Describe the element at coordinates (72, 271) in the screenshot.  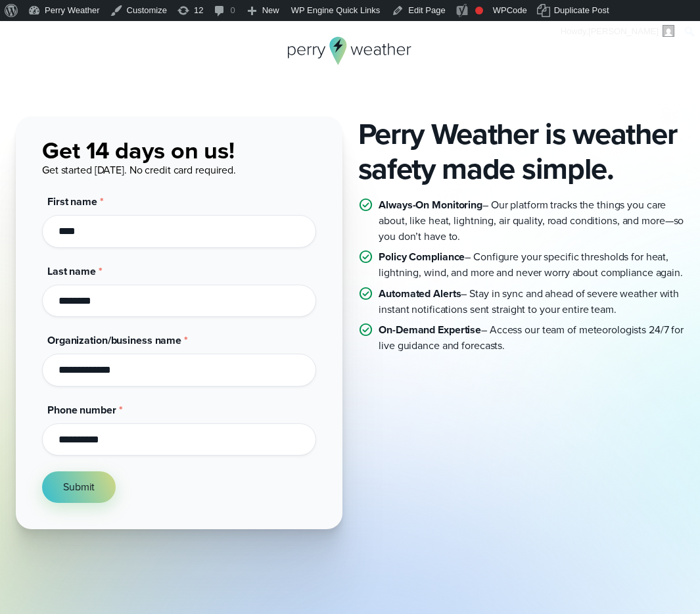
I see `span: Last name` at that location.